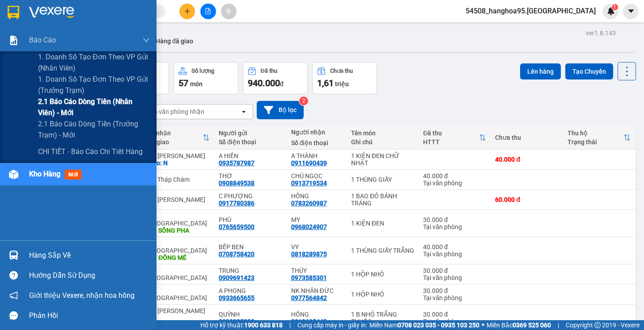 The image size is (644, 330). Describe the element at coordinates (89, 255) in the screenshot. I see `div: Hàng sắp về` at that location.